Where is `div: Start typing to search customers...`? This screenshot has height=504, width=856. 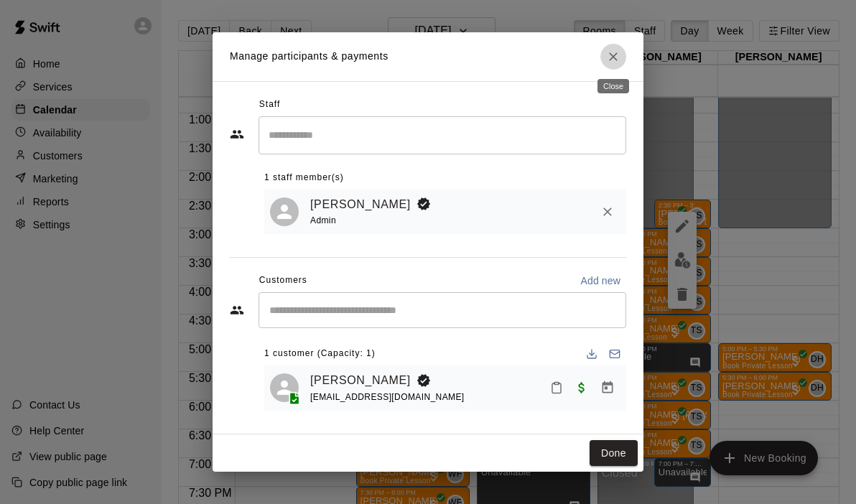
div: Start typing to search customers... is located at coordinates (442, 310).